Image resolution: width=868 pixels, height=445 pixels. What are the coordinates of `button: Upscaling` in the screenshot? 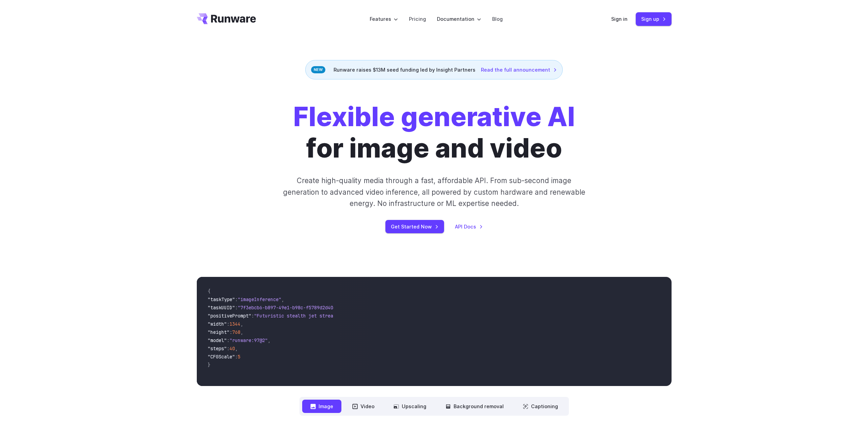 It's located at (410, 406).